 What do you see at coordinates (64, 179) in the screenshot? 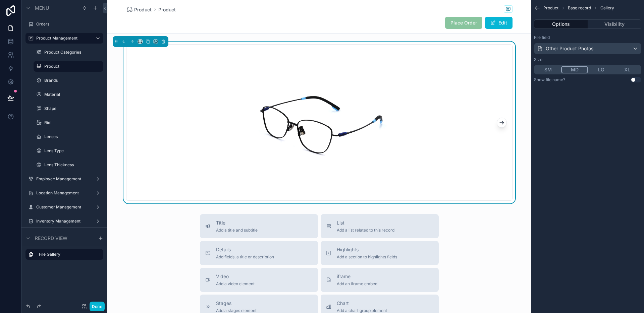
I see `a: Employee Management` at bounding box center [64, 179].